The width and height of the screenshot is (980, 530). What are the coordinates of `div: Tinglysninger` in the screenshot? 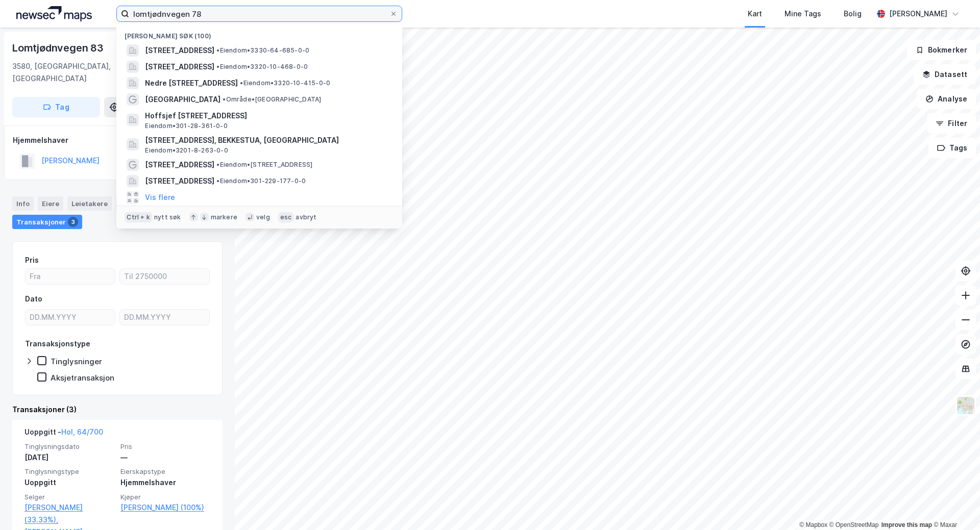 It's located at (76, 361).